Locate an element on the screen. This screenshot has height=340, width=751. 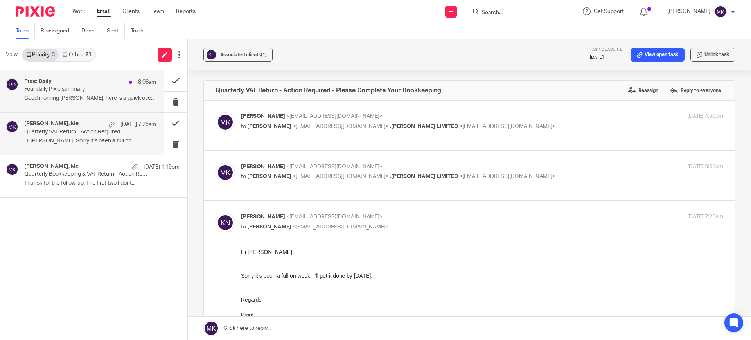
button: Associated clients(1) is located at coordinates (238, 55).